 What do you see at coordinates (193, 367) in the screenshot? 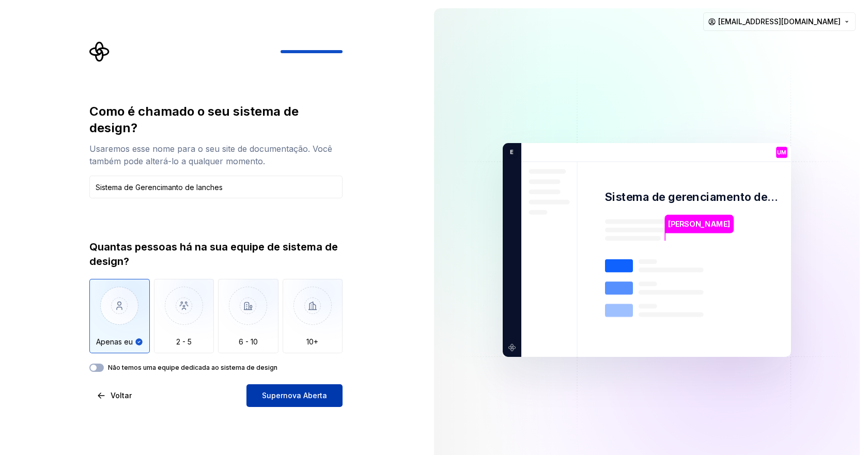
I see `font: Não temos uma equipe dedicada ao sistema de design` at bounding box center [193, 367].